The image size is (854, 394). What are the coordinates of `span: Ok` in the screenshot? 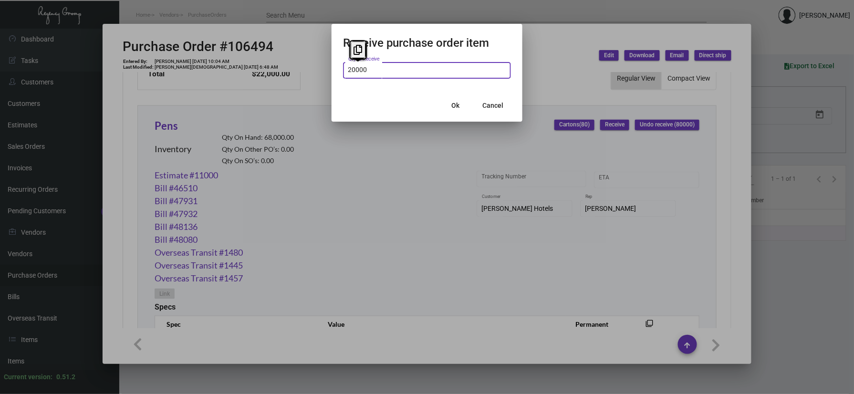 It's located at (456, 105).